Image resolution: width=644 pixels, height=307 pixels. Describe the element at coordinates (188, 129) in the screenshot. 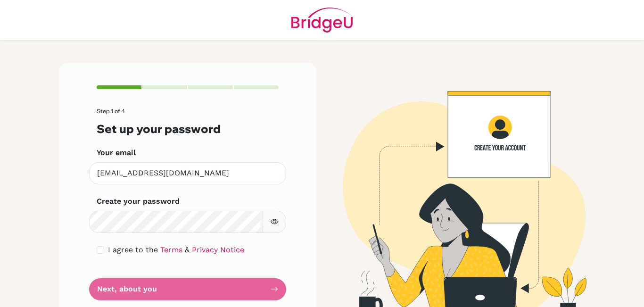

I see `h3: Set up your password` at that location.